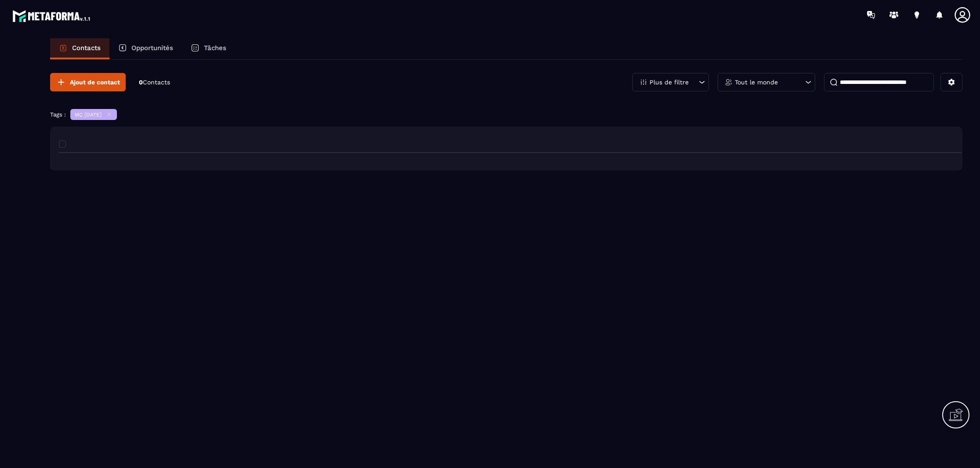 This screenshot has width=980, height=468. I want to click on p: 0, so click(154, 82).